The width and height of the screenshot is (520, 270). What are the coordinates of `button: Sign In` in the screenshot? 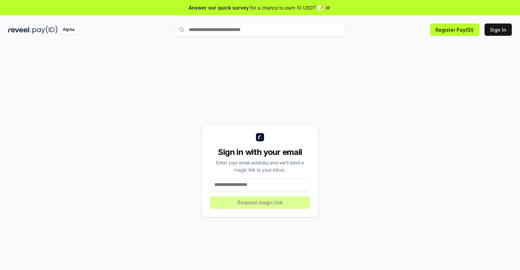 It's located at (498, 30).